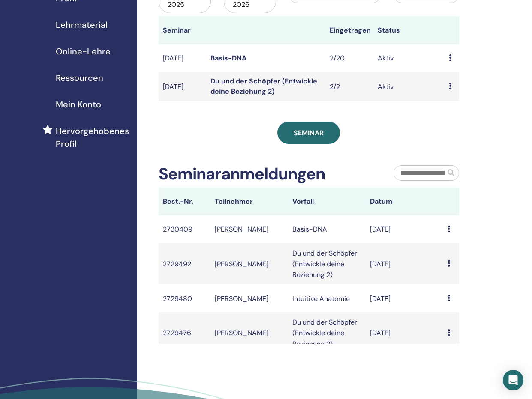 The height and width of the screenshot is (399, 532). I want to click on font: Online-Lehre, so click(83, 51).